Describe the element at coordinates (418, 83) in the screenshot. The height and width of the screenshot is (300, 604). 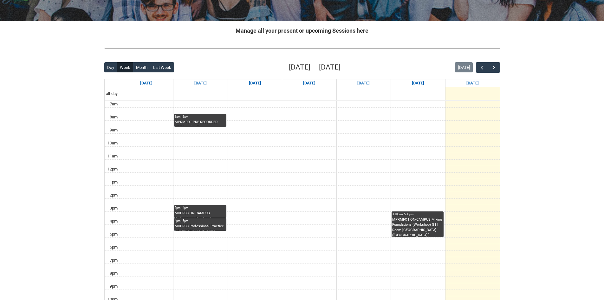
I see `a: Go to October 3, 2025` at that location.